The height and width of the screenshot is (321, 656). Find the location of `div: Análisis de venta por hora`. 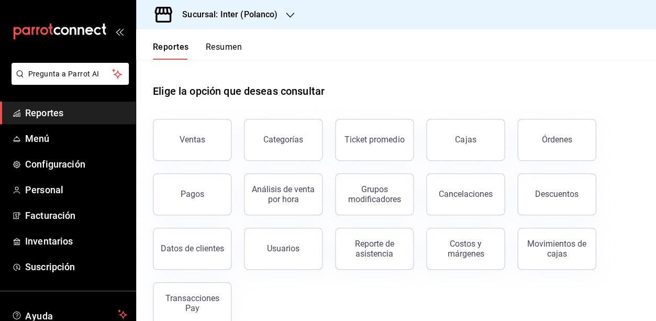

div: Análisis de venta por hora is located at coordinates (283, 194).